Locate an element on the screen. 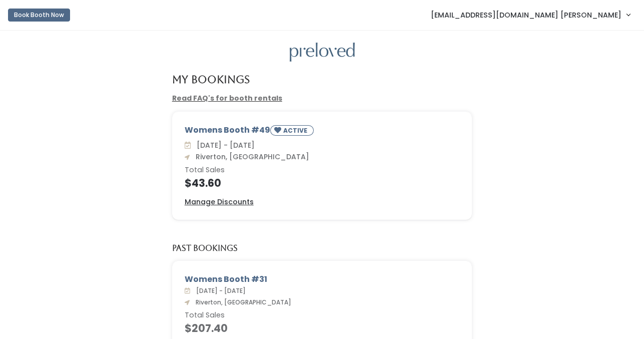 The image size is (644, 339). img: preloved logo is located at coordinates (322, 52).